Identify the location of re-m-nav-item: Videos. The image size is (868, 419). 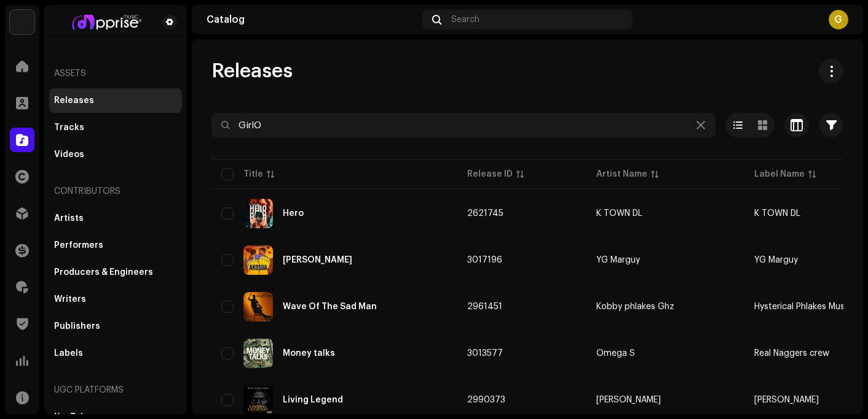
(115, 155).